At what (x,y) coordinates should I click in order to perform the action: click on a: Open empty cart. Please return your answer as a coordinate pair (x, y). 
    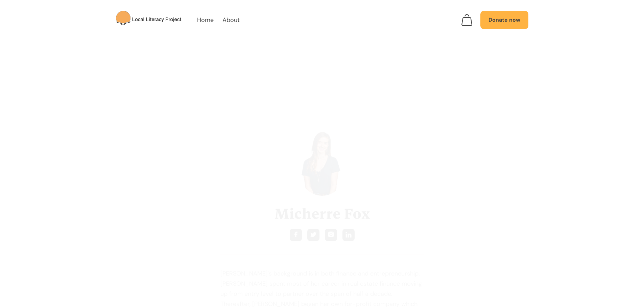
    Looking at the image, I should click on (467, 20).